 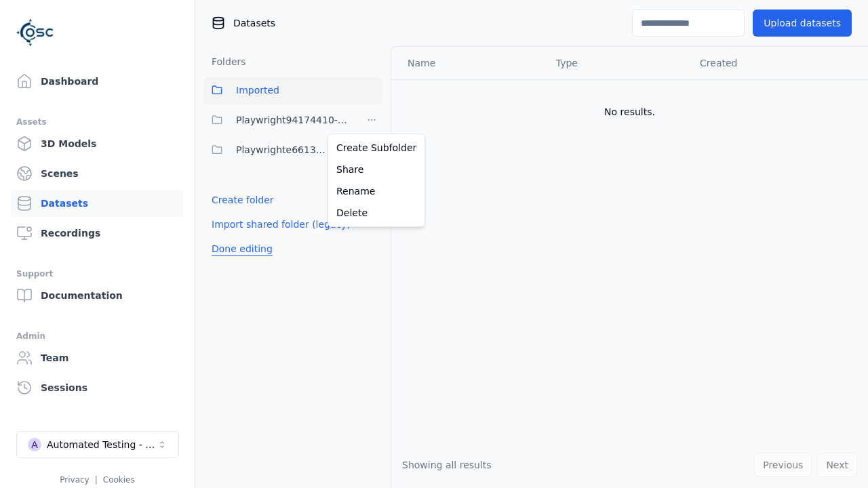 I want to click on a: Delete, so click(x=377, y=213).